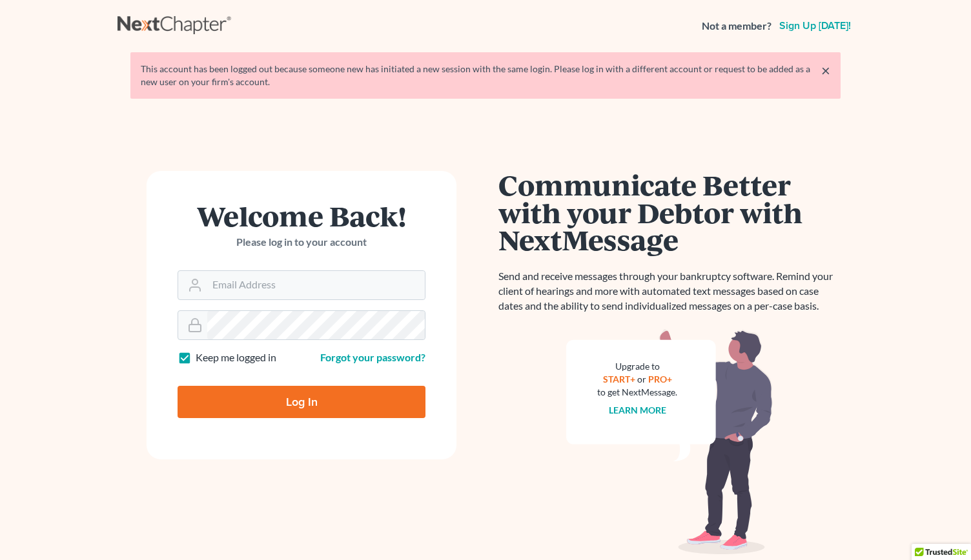 This screenshot has width=971, height=560. Describe the element at coordinates (316, 285) in the screenshot. I see `input: Email Address` at that location.